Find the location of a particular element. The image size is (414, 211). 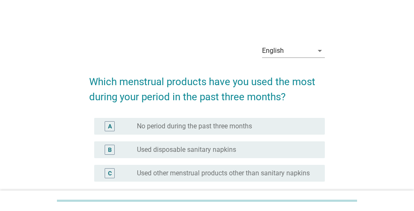

div: A is located at coordinates (110, 126).